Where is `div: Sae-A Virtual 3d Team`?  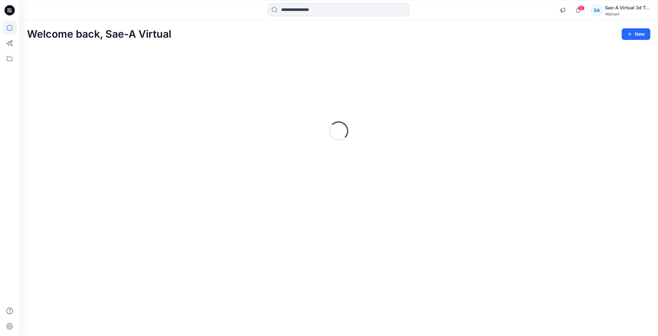
div: Sae-A Virtual 3d Team is located at coordinates (628, 8).